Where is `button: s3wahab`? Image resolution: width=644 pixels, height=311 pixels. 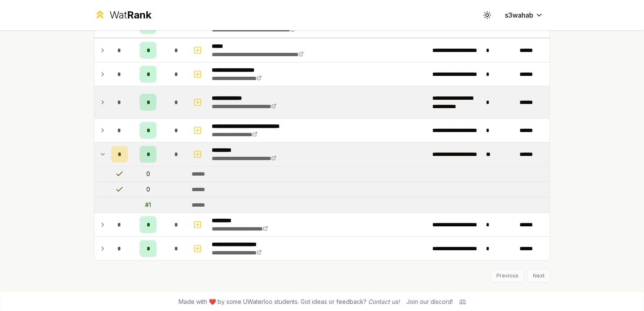 button: s3wahab is located at coordinates (524, 15).